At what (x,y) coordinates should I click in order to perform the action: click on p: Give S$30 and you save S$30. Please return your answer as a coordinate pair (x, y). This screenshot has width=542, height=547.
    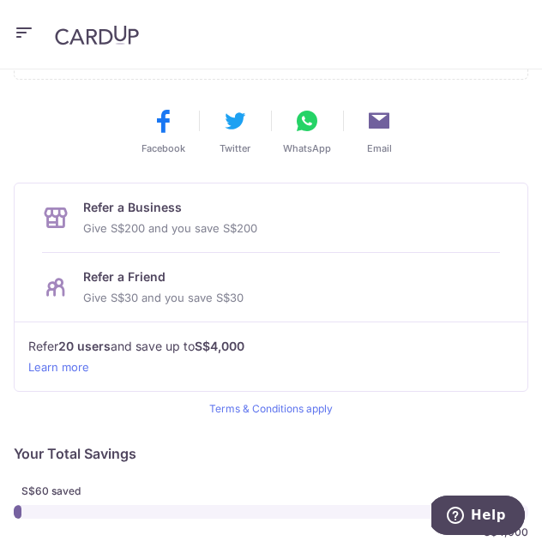
    Looking at the image, I should click on (163, 298).